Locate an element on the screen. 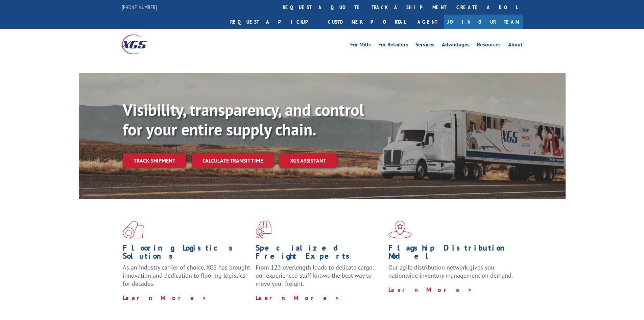  h1: Flooring Logistics Solutions is located at coordinates (187, 253).